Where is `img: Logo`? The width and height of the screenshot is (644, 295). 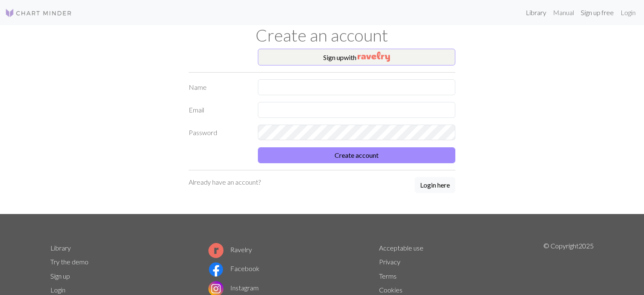
img: Logo is located at coordinates (38, 13).